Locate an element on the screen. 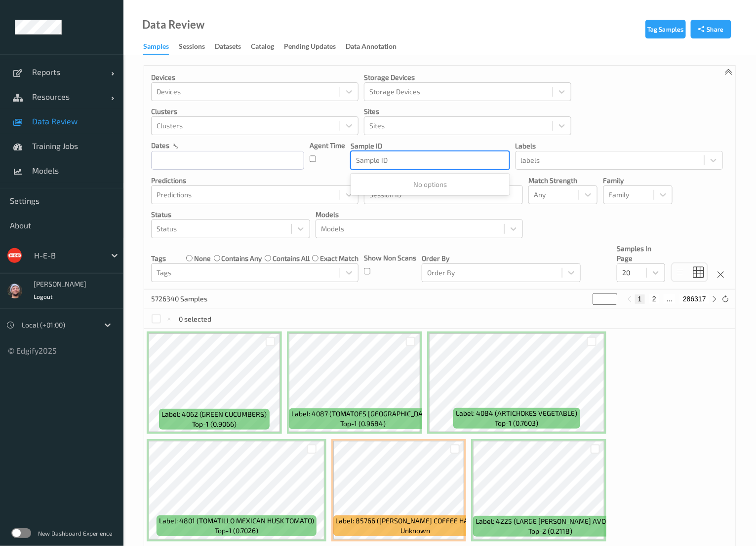 The width and height of the screenshot is (756, 546). p: Agent Time is located at coordinates (328, 145).